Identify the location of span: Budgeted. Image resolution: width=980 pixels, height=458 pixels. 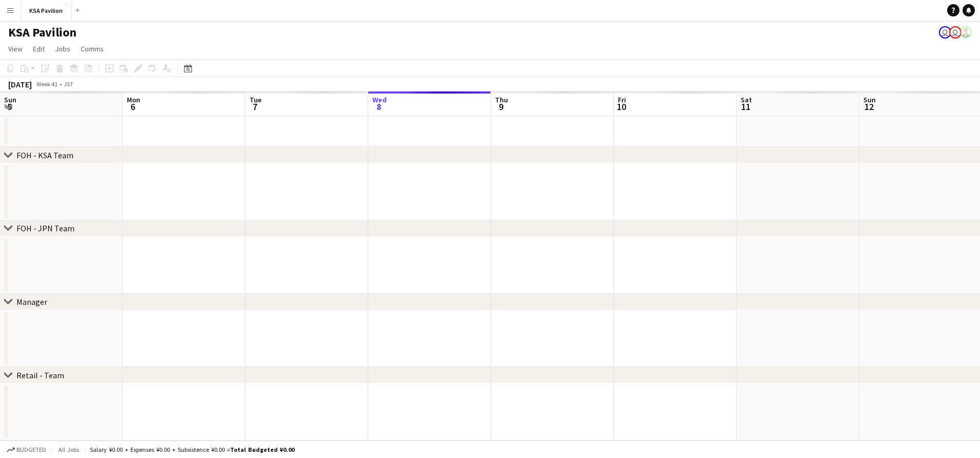
(32, 450).